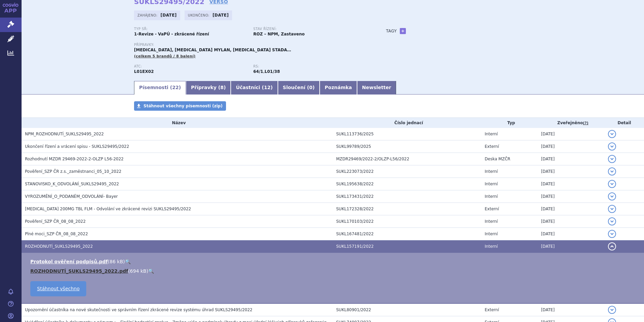 Image resolution: width=644 pixels, height=322 pixels. What do you see at coordinates (571, 122) in the screenshot?
I see `th: Zveřejněno` at bounding box center [571, 122].